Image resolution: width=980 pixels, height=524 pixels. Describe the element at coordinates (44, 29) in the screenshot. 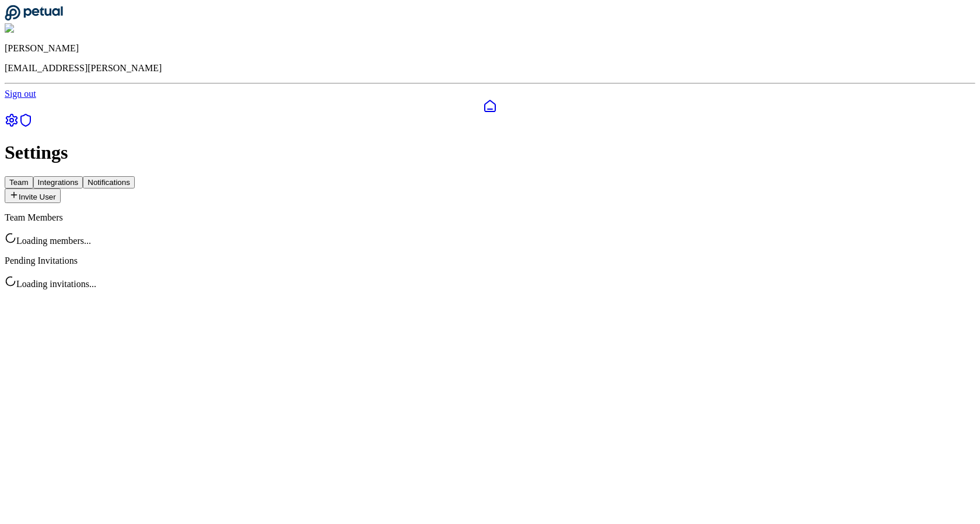

I see `img: Shekhar Khedekar` at that location.